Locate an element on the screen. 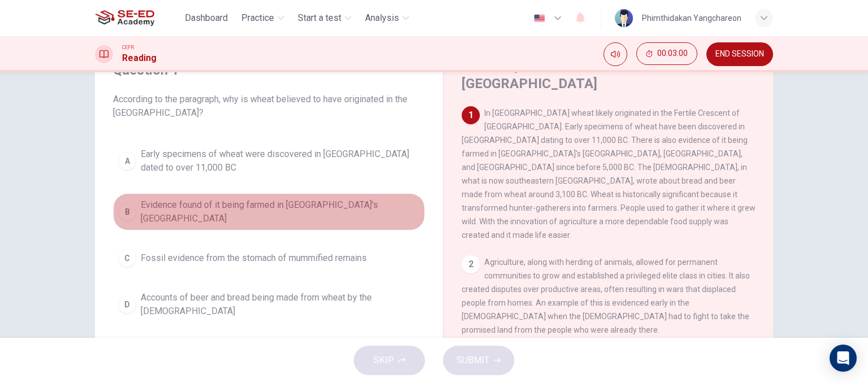 The width and height of the screenshot is (868, 383). span: Dashboard is located at coordinates (206, 18).